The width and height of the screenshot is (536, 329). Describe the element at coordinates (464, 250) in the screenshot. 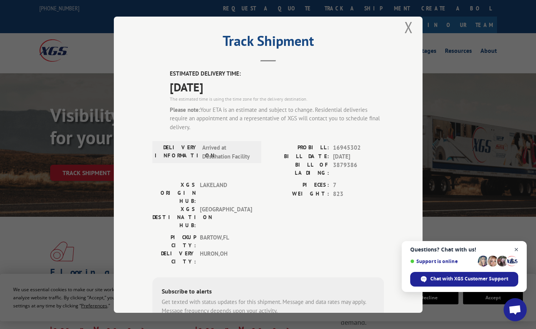

I see `span: Questions? Chat with us!` at that location.